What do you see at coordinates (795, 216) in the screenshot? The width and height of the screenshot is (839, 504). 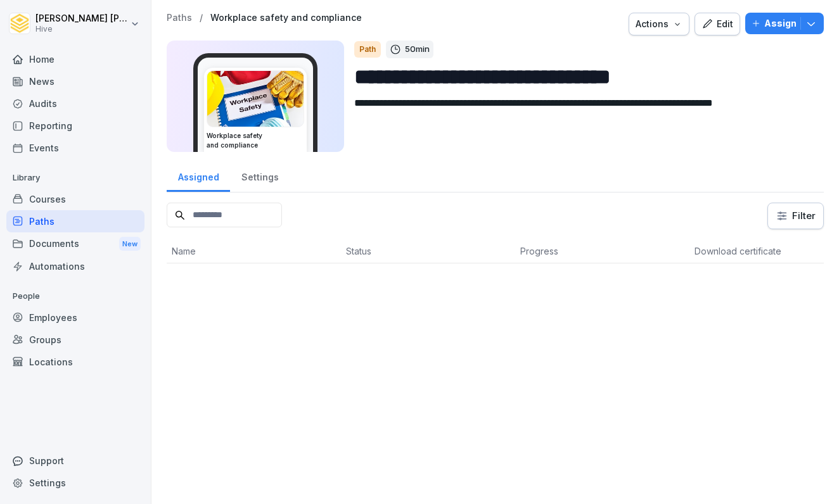 I see `div: Filter` at bounding box center [795, 216].